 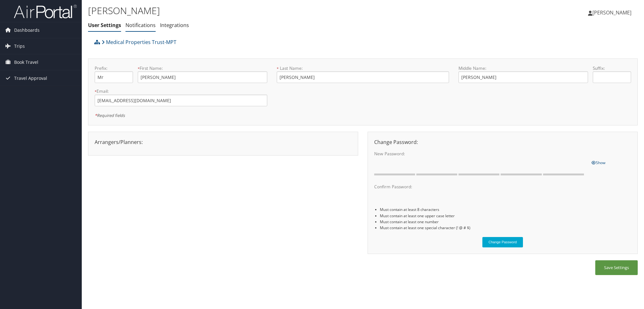 I want to click on li: Must contain at least 8 characters, so click(x=505, y=209).